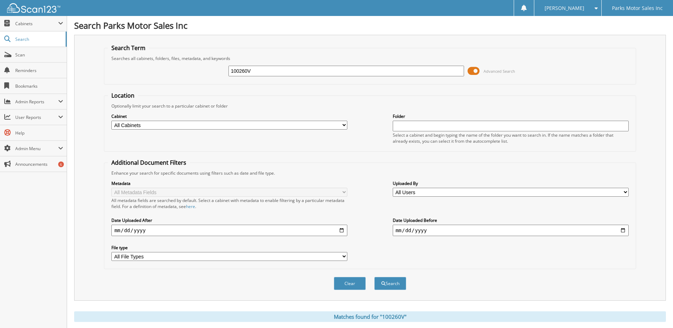 This screenshot has width=673, height=328. I want to click on div: All metadata fields are searched by default. Select a cabinet with metadata to enable filtering b..., so click(229, 203).